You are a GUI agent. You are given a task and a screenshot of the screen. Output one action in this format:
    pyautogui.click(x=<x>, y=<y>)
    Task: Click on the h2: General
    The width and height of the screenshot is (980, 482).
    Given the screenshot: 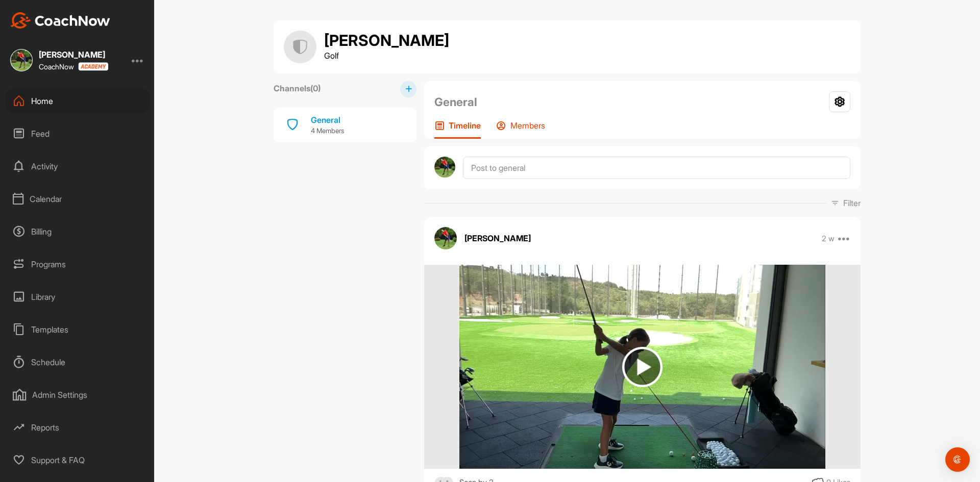 What is the action you would take?
    pyautogui.click(x=456, y=102)
    